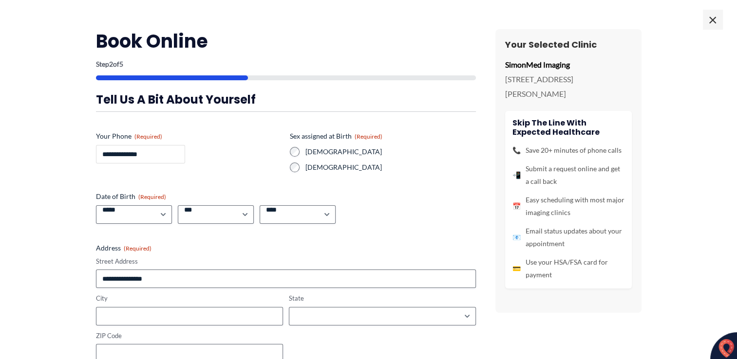 The height and width of the screenshot is (359, 737). What do you see at coordinates (568, 175) in the screenshot?
I see `li: Submit a request online and get a call back` at bounding box center [568, 175].